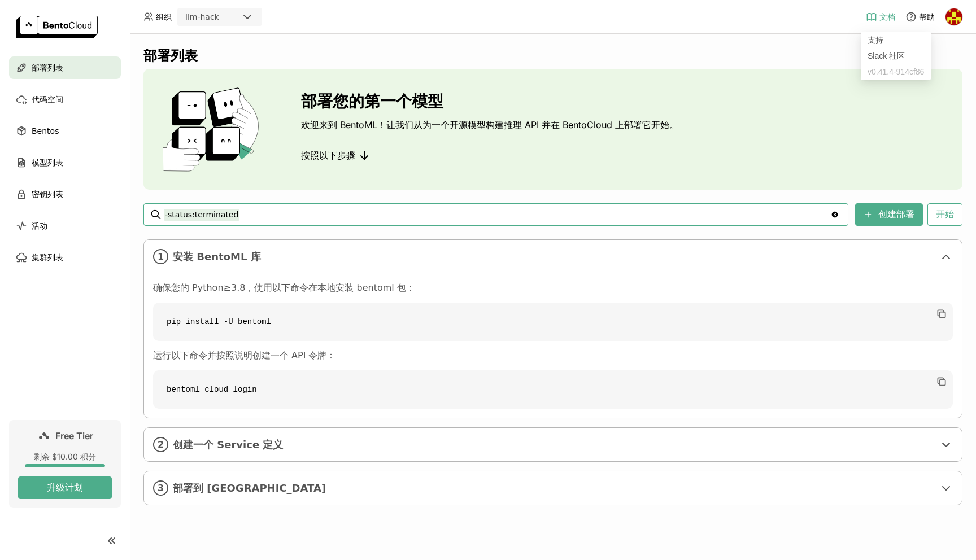 This screenshot has height=560, width=976. What do you see at coordinates (835, 214) in the screenshot?
I see `svg: Clear value` at bounding box center [835, 214].